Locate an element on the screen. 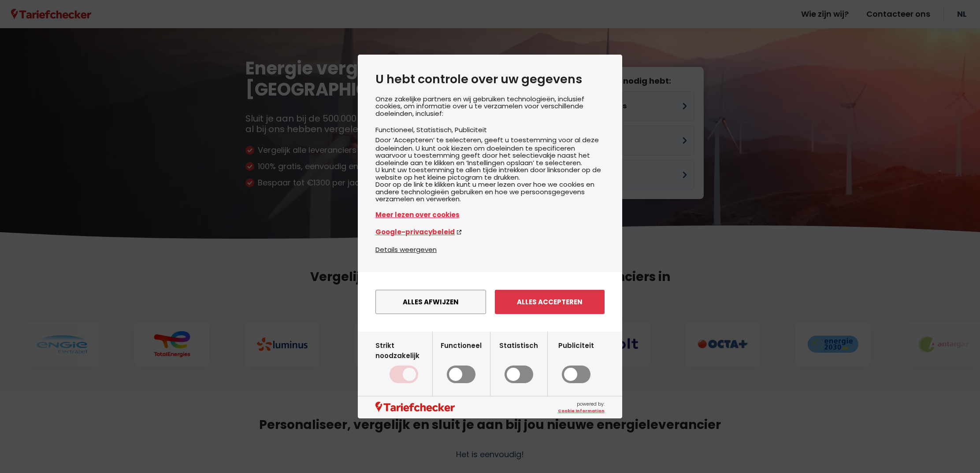  h2: U hebt controle over uw gegevens is located at coordinates (490, 79).